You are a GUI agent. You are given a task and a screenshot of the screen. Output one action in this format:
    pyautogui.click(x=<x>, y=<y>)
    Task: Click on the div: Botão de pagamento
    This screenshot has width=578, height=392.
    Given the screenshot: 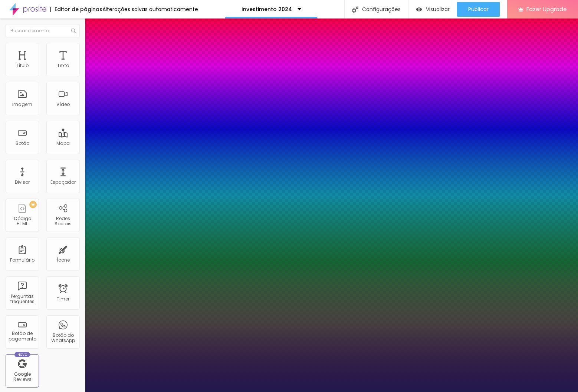 What is the action you would take?
    pyautogui.click(x=22, y=336)
    